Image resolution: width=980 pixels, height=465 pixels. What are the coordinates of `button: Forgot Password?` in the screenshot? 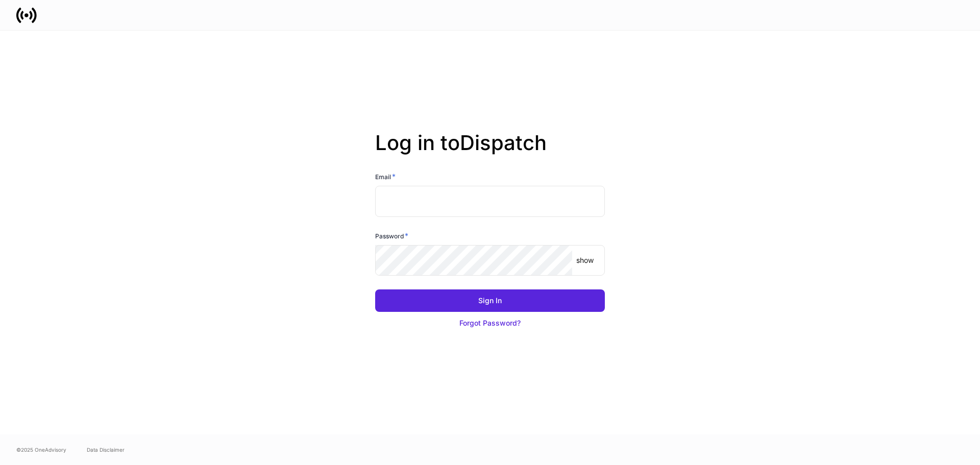 It's located at (490, 323).